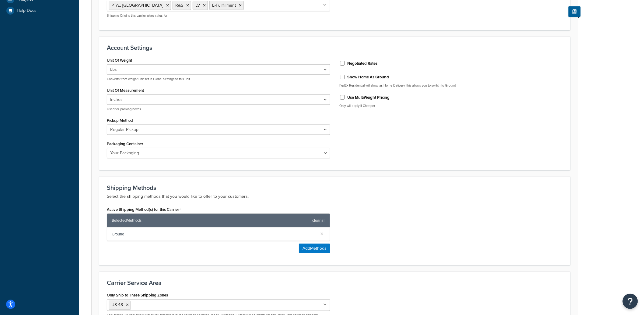 Image resolution: width=644 pixels, height=315 pixels. Describe the element at coordinates (214, 234) in the screenshot. I see `span: Ground` at that location.